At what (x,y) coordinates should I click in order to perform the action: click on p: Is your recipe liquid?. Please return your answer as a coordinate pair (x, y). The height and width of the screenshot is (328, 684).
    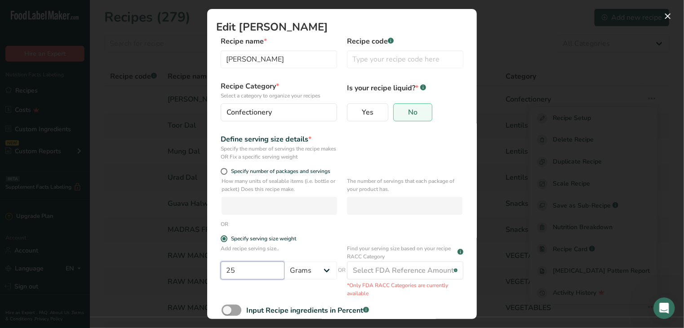
    Looking at the image, I should click on (405, 87).